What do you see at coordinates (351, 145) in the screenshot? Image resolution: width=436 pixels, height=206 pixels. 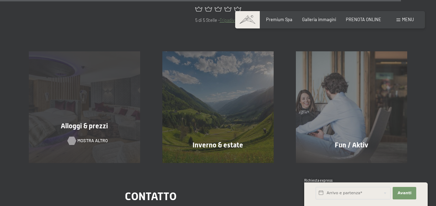 I see `span: Fun / Aktiv` at bounding box center [351, 145].